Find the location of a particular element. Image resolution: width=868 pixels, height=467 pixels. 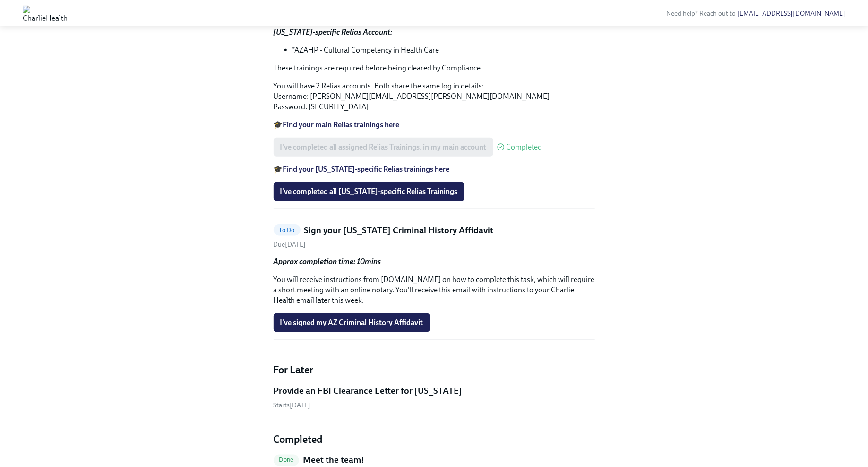

img: CharlieHealth is located at coordinates (45, 13).